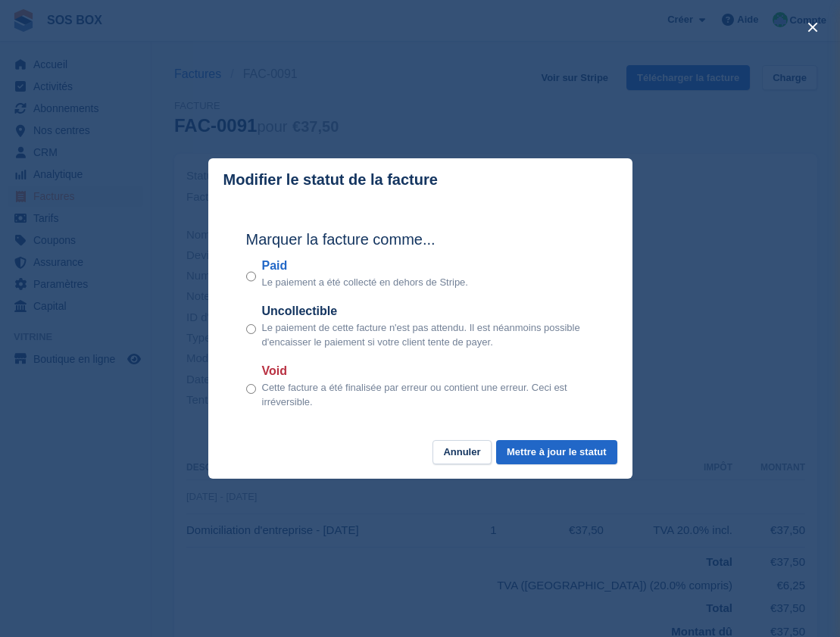 This screenshot has height=637, width=840. Describe the element at coordinates (365, 266) in the screenshot. I see `label: Paid` at that location.